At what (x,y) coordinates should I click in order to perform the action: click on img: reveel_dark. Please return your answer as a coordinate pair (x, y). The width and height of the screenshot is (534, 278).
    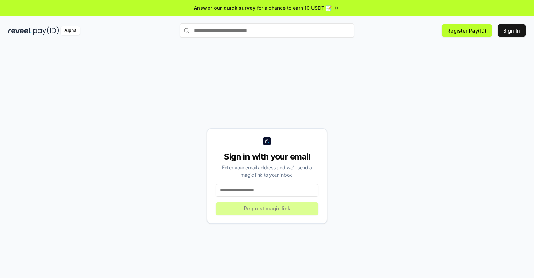
    Looking at the image, I should click on (20, 30).